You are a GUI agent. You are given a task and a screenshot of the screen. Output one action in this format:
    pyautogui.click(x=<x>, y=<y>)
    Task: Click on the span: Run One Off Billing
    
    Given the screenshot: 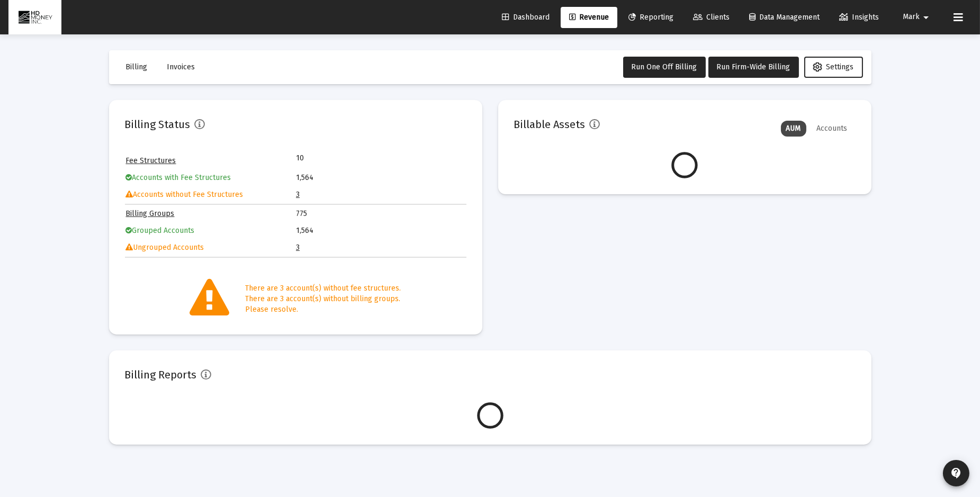 What is the action you would take?
    pyautogui.click(x=665, y=67)
    